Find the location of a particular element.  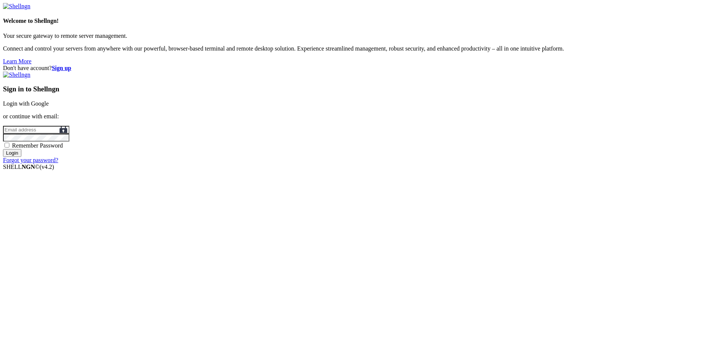

input: Login is located at coordinates (12, 153).